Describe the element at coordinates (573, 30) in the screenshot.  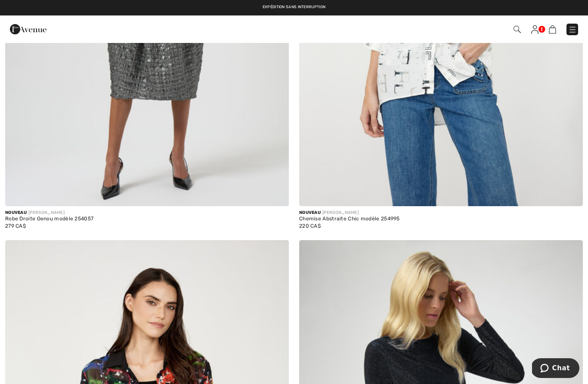
I see `img: Menu` at that location.